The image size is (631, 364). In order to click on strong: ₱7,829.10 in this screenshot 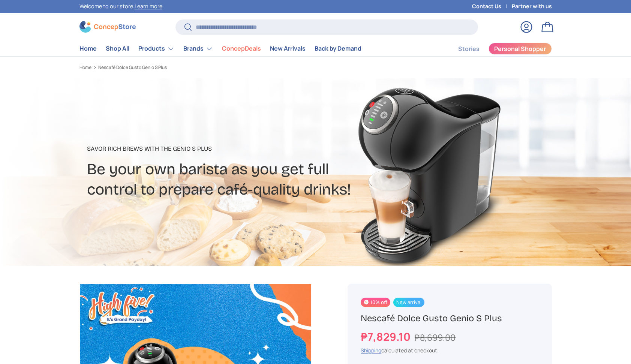, I will do `click(387, 337)`.